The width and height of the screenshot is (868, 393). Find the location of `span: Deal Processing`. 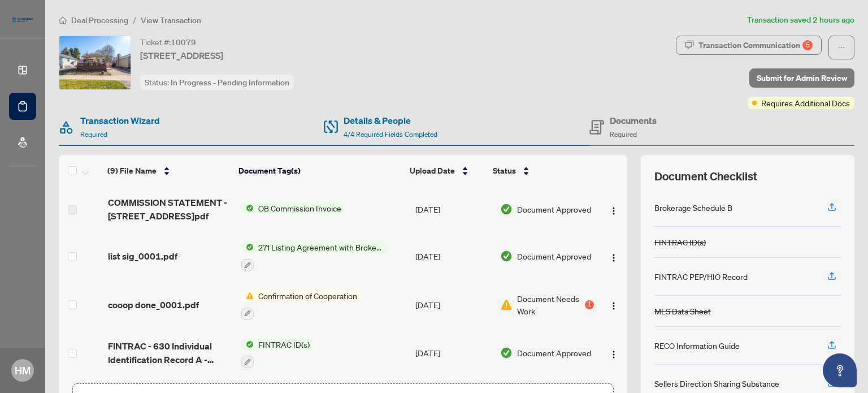

span: Deal Processing is located at coordinates (99, 20).